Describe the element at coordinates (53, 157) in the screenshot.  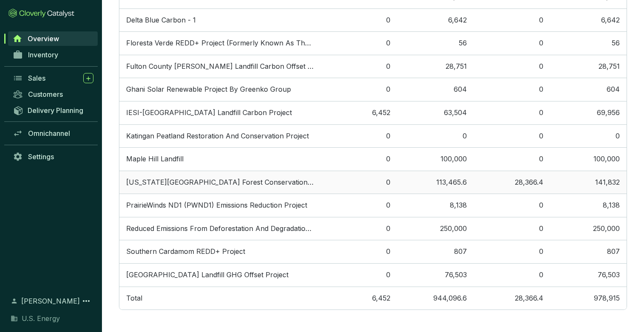
I see `a: Settings` at that location.